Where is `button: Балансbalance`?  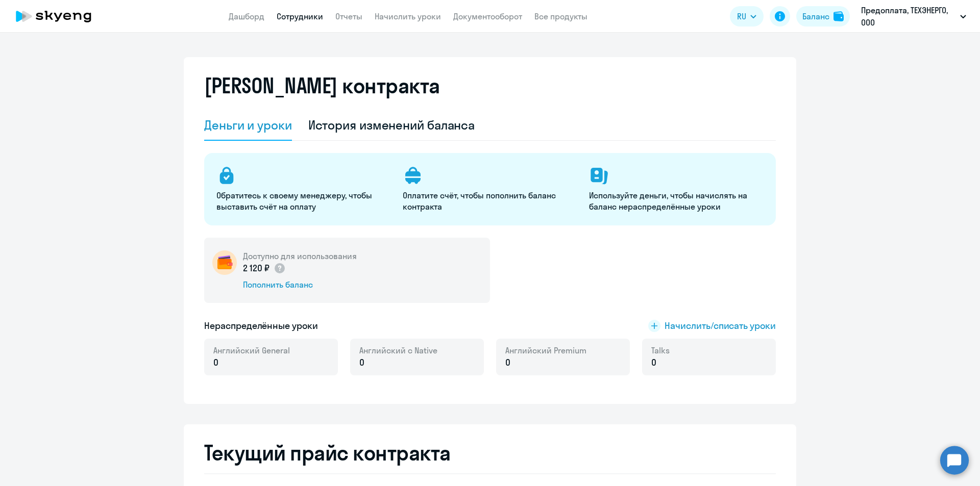
button: Балансbalance is located at coordinates (822, 16).